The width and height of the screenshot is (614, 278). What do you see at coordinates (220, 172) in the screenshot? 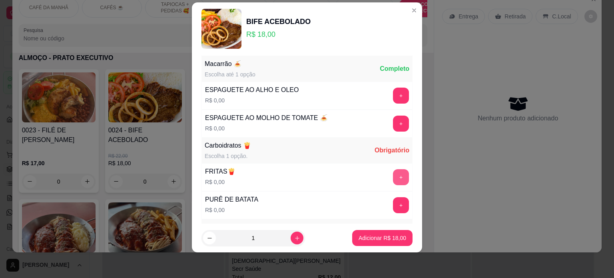
I see `div: FRITAS🍟` at bounding box center [220, 172].